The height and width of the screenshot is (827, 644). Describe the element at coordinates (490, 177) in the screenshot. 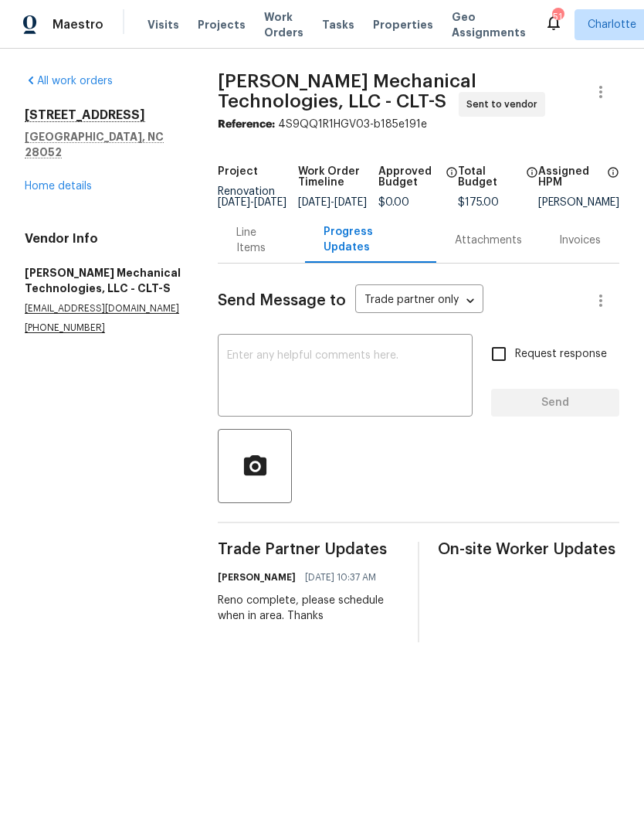

I see `h5: Total Budget` at that location.